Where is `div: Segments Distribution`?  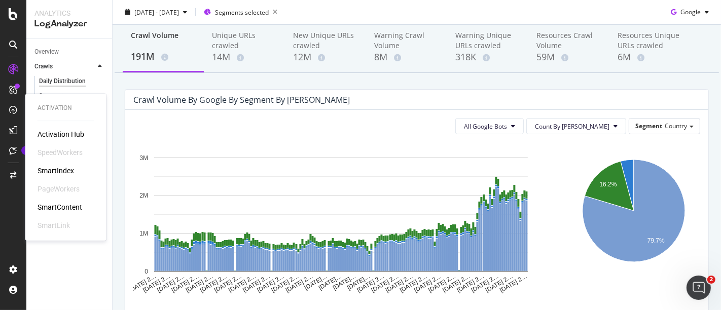
div: Segments Distribution is located at coordinates (67, 101).